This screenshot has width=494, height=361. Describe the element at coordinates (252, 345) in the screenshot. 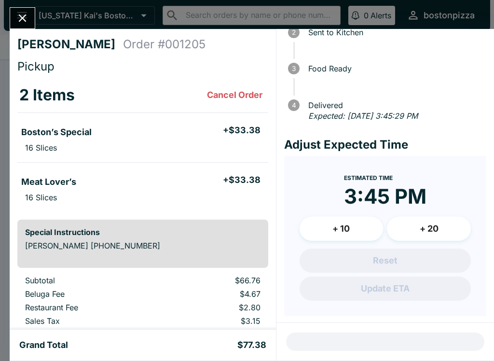

I see `h5: $77.38` at that location.